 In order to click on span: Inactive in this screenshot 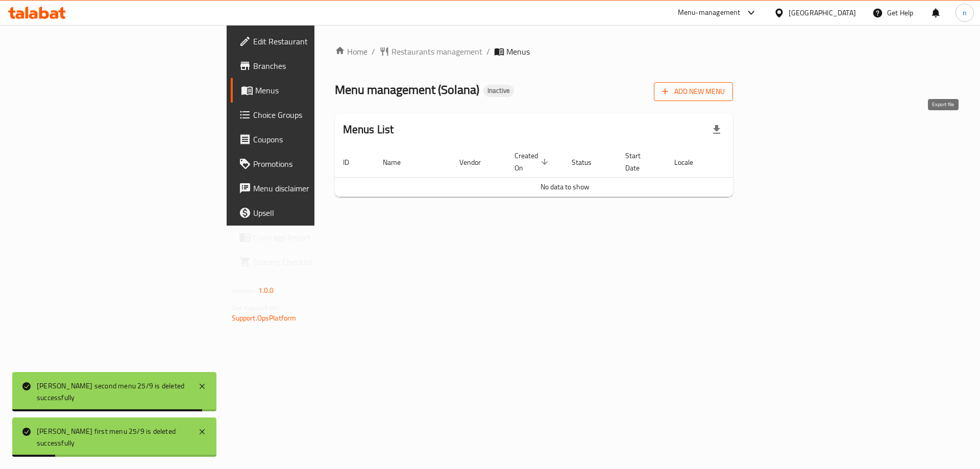, I will do `click(499, 90)`.